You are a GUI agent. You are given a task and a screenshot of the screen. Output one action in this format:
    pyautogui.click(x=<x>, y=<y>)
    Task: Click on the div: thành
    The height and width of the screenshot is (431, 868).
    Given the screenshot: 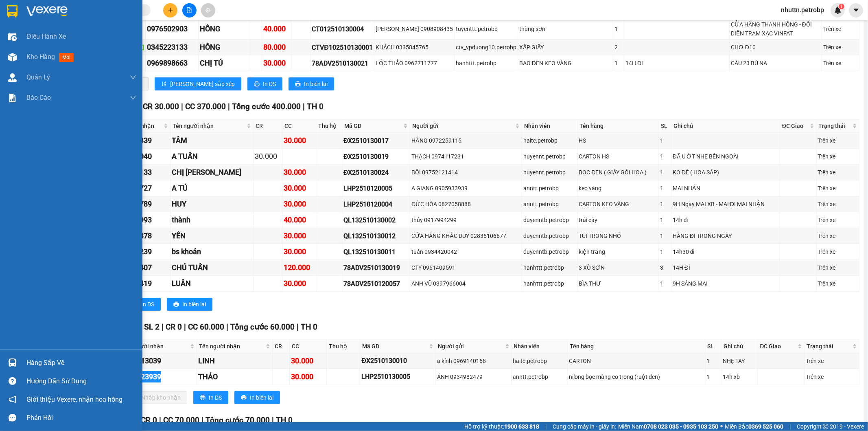 What is the action you would take?
    pyautogui.click(x=212, y=220)
    